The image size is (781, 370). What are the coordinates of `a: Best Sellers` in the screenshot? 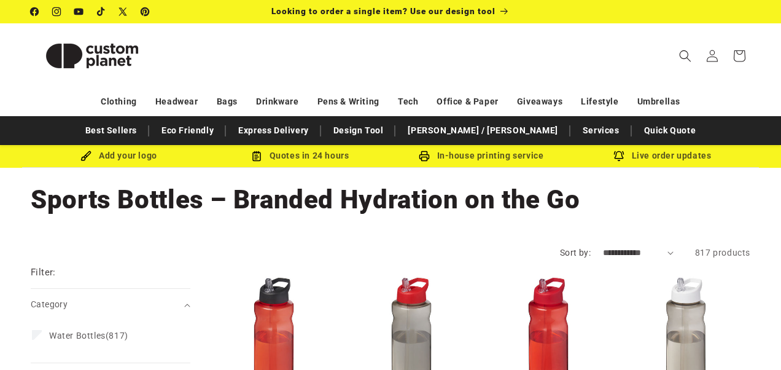 It's located at (111, 130).